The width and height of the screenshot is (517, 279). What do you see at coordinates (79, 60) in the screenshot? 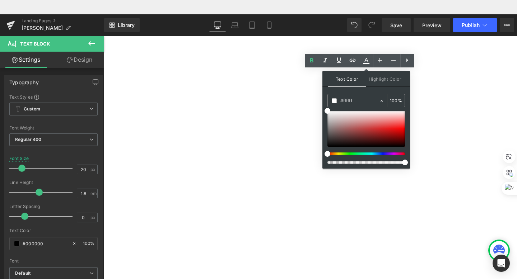
I see `a: Design` at bounding box center [79, 60].